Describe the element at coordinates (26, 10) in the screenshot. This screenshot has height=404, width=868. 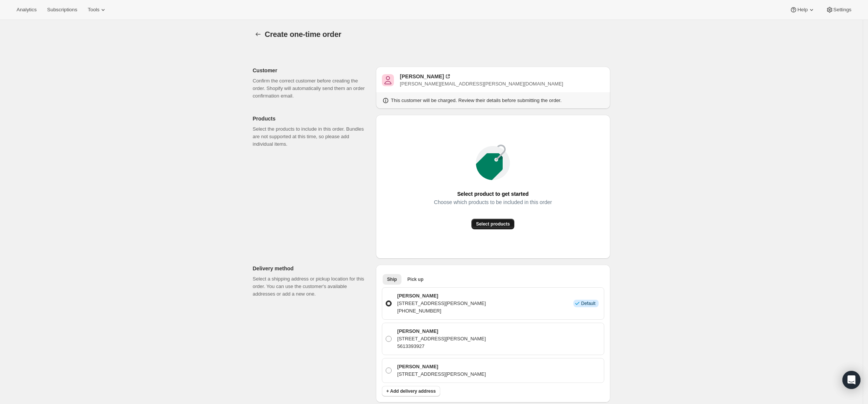
I see `span: Analytics` at that location.